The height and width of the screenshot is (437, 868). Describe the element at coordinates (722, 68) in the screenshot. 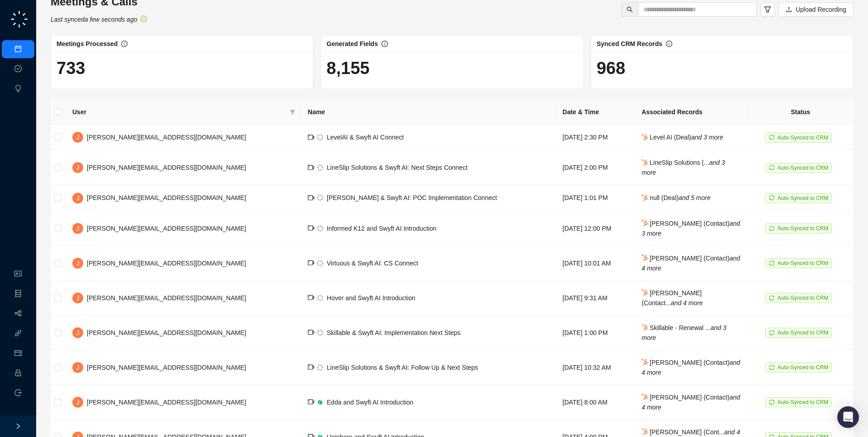

I see `h1: 968` at that location.